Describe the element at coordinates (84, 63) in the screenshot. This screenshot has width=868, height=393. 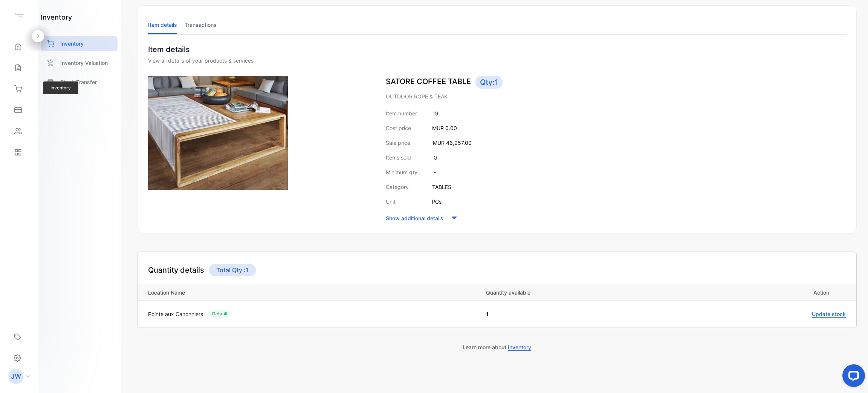
I see `p: Inventory Valuation` at that location.